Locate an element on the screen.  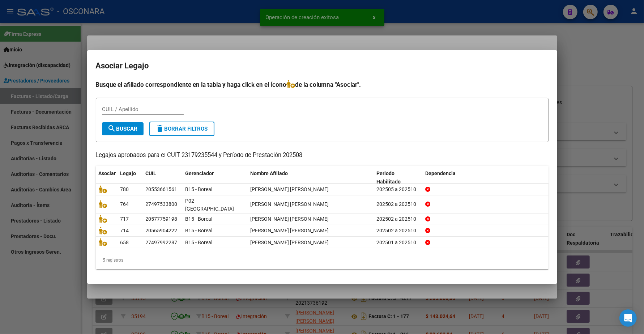
span: 714 is located at coordinates (125, 231).